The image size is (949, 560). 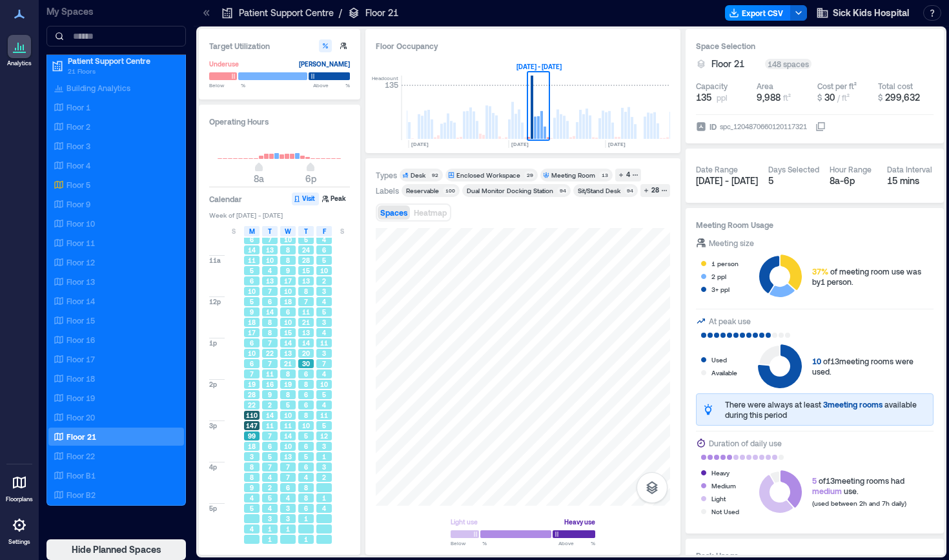 What do you see at coordinates (422, 190) in the screenshot?
I see `div: Reservable` at bounding box center [422, 190].